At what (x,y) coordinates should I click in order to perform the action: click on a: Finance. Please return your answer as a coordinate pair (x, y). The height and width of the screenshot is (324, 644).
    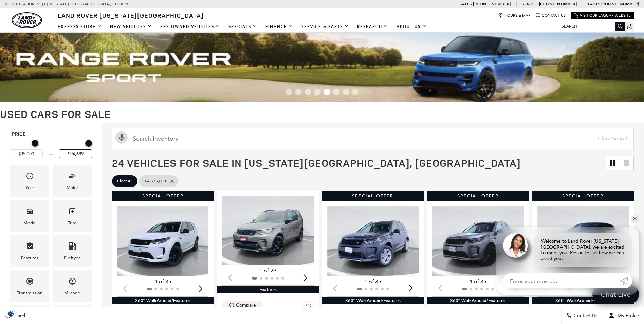
    Looking at the image, I should click on (279, 26).